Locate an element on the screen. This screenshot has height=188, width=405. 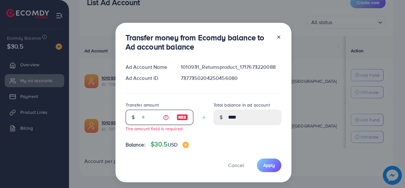
button: Cancel is located at coordinates (236, 165).